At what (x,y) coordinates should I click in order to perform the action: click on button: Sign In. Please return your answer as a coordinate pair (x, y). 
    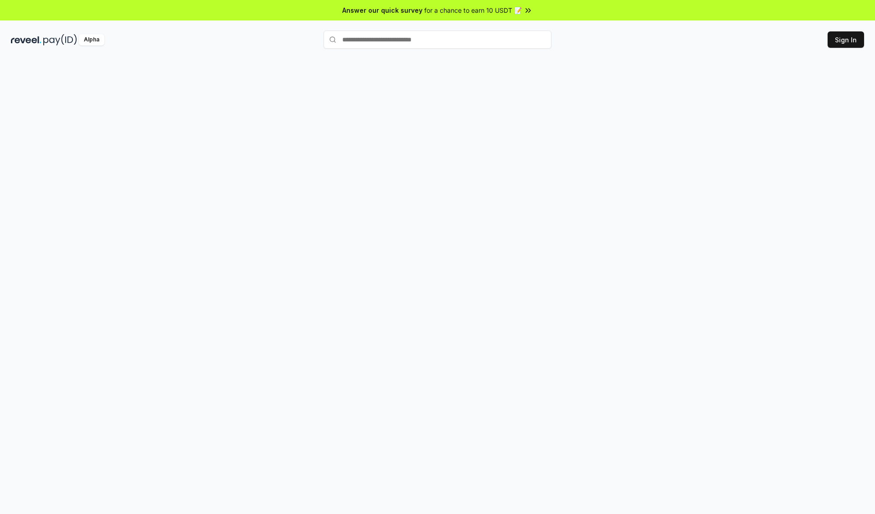
    Looking at the image, I should click on (845, 40).